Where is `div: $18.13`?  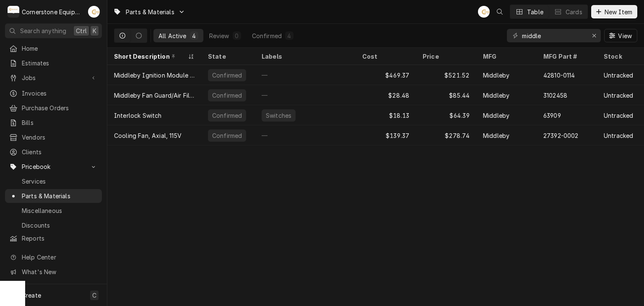
div: $18.13 is located at coordinates (386, 115).